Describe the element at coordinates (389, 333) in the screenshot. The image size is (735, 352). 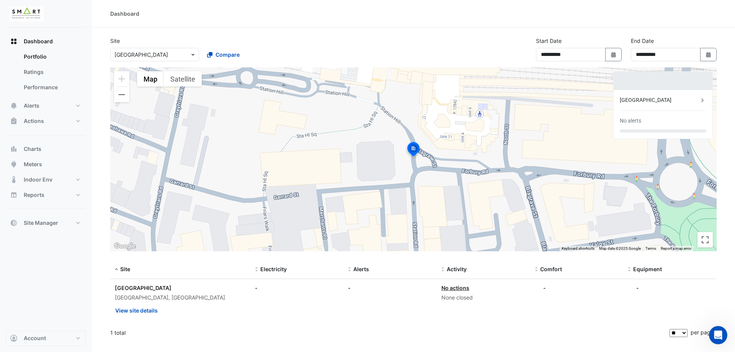
I see `div: 1 total` at that location.